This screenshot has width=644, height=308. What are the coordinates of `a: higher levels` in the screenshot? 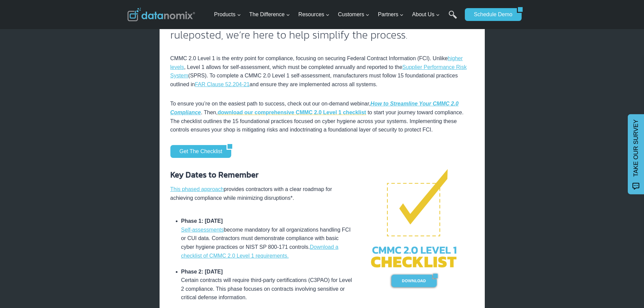 It's located at (317, 63).